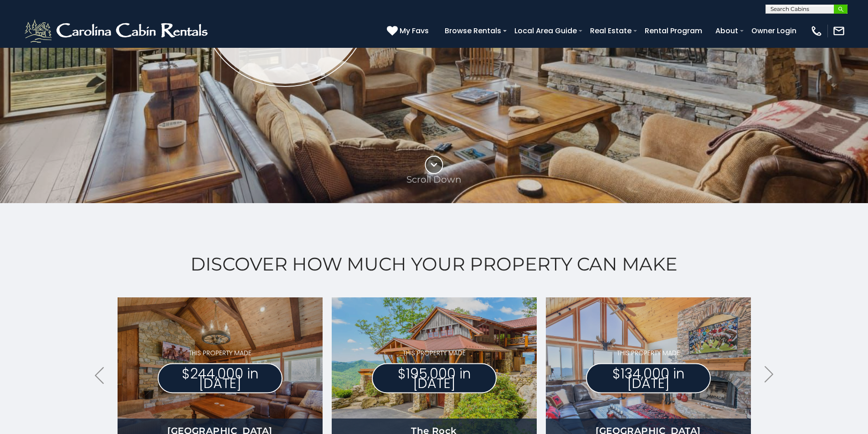 Image resolution: width=868 pixels, height=434 pixels. What do you see at coordinates (726, 30) in the screenshot?
I see `a: About` at bounding box center [726, 30].